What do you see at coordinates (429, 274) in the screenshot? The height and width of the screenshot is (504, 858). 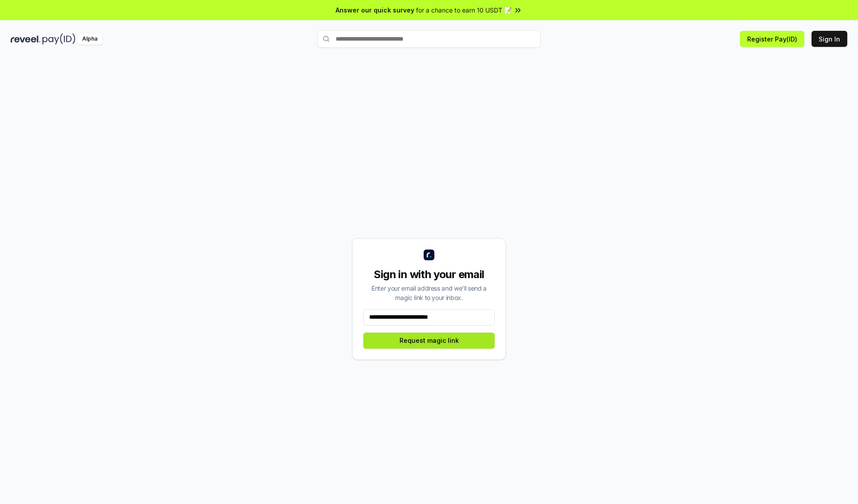 I see `div: Sign in with your email` at bounding box center [429, 274].